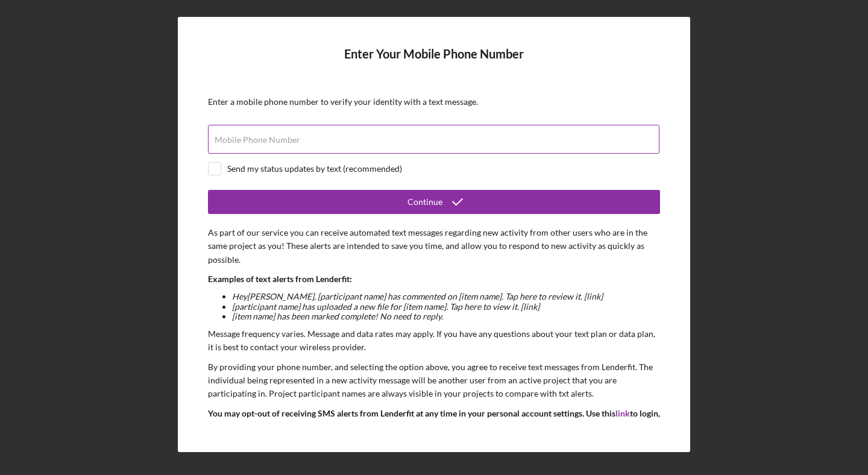 This screenshot has height=475, width=868. What do you see at coordinates (446, 307) in the screenshot?
I see `li: [participant name] has uploaded a new file for [item name]. Tap here to view it. [link]` at bounding box center [446, 307].